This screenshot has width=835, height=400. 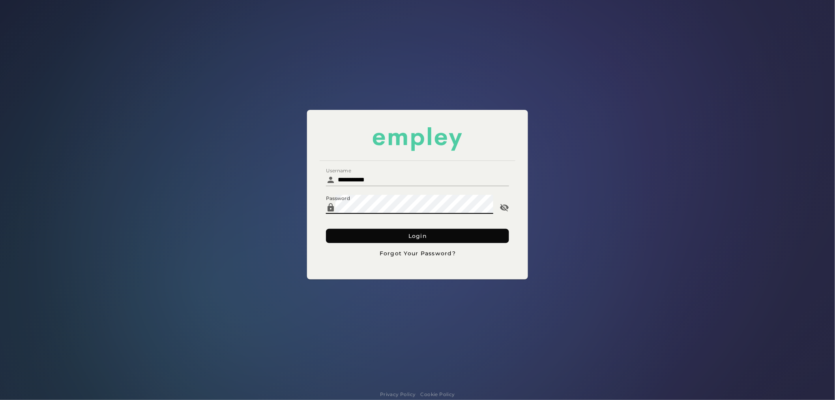 I want to click on span: Login, so click(x=418, y=236).